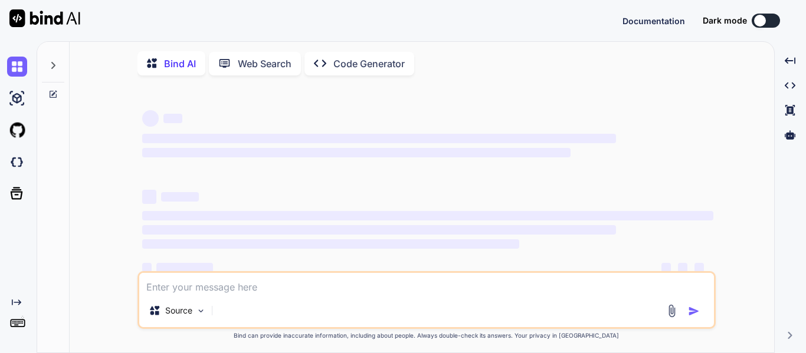 Image resolution: width=806 pixels, height=353 pixels. I want to click on p: Code Generator, so click(369, 64).